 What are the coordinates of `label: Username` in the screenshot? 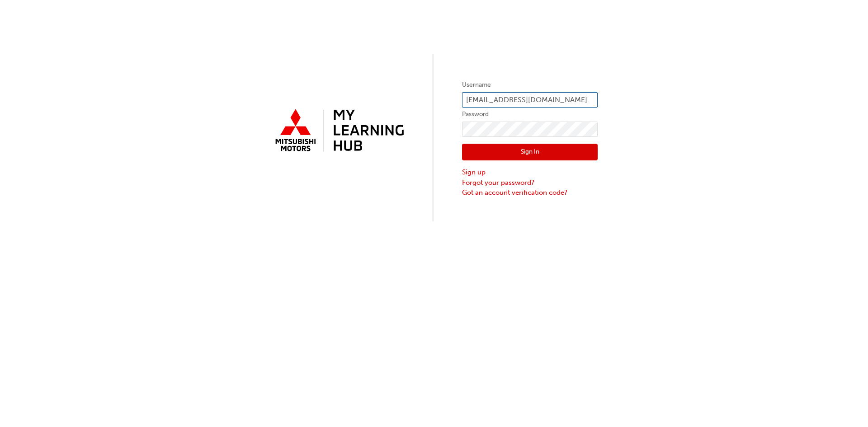 It's located at (530, 85).